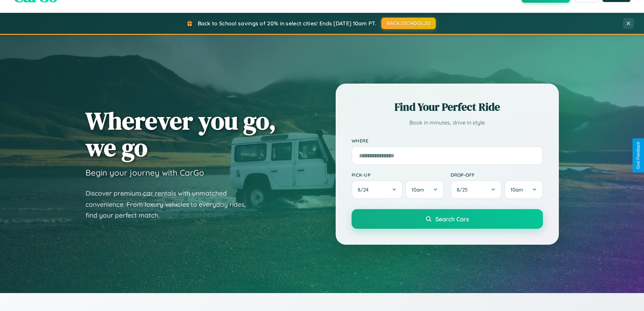  I want to click on button: Search Cars, so click(447, 219).